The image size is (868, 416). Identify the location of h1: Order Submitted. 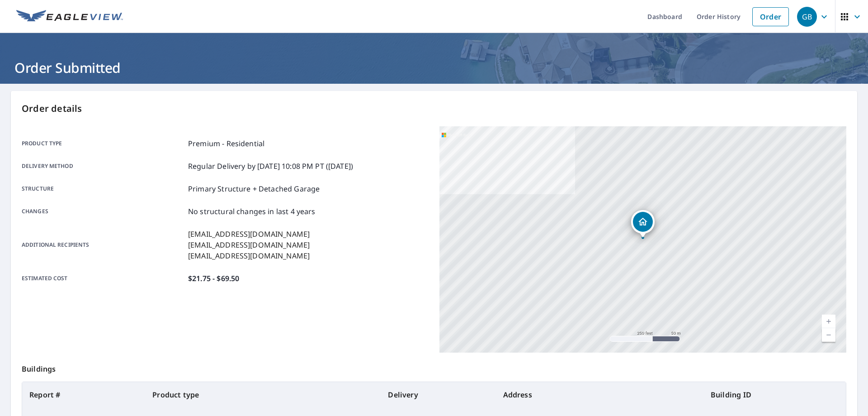
(434, 68).